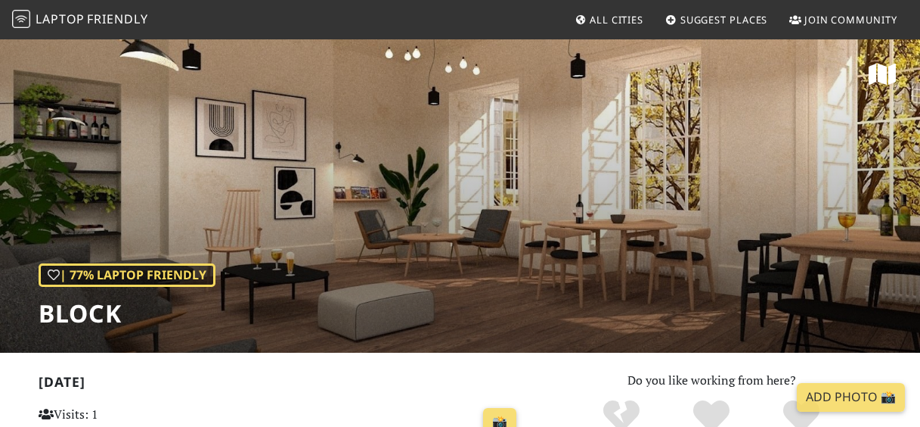 This screenshot has width=920, height=427. What do you see at coordinates (724, 20) in the screenshot?
I see `span: Suggest Places` at bounding box center [724, 20].